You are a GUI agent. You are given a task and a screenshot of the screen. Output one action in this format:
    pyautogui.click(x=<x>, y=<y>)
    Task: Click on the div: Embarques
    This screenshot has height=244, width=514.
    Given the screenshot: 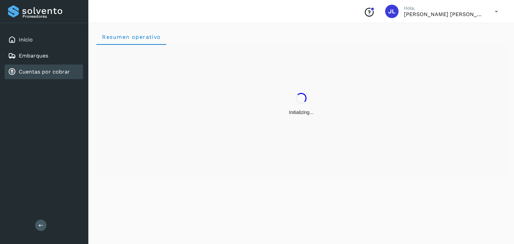 What is the action you would take?
    pyautogui.click(x=44, y=56)
    